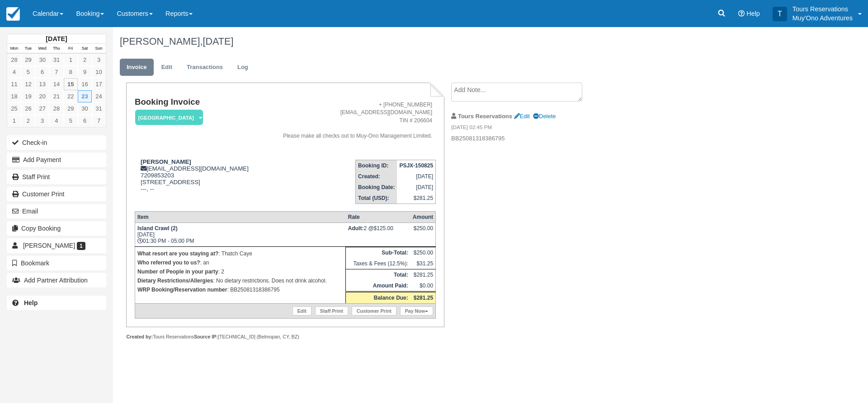 This screenshot has width=868, height=403. I want to click on a: 23, so click(84, 96).